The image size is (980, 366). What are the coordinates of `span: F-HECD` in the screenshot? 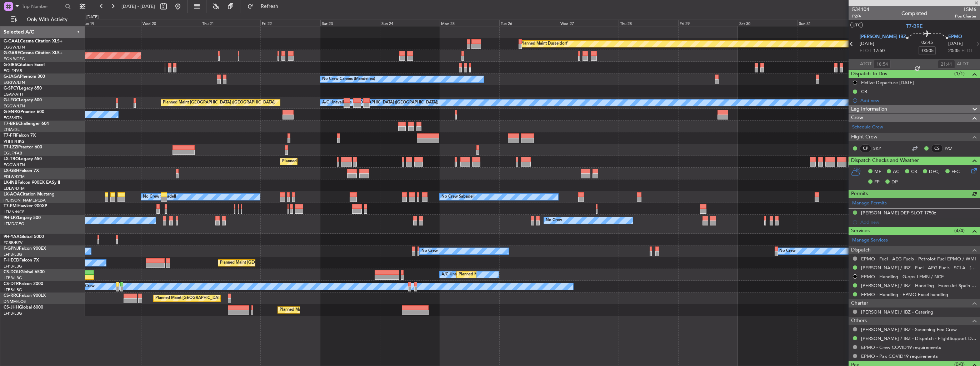 It's located at (12, 260).